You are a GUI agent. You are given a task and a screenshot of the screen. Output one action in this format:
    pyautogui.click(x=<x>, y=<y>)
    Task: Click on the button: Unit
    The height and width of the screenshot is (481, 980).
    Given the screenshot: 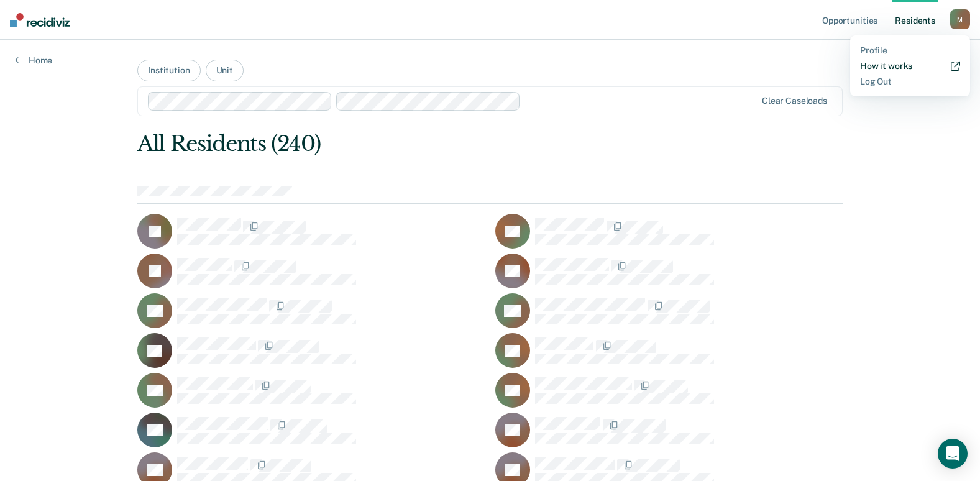 What is the action you would take?
    pyautogui.click(x=225, y=71)
    